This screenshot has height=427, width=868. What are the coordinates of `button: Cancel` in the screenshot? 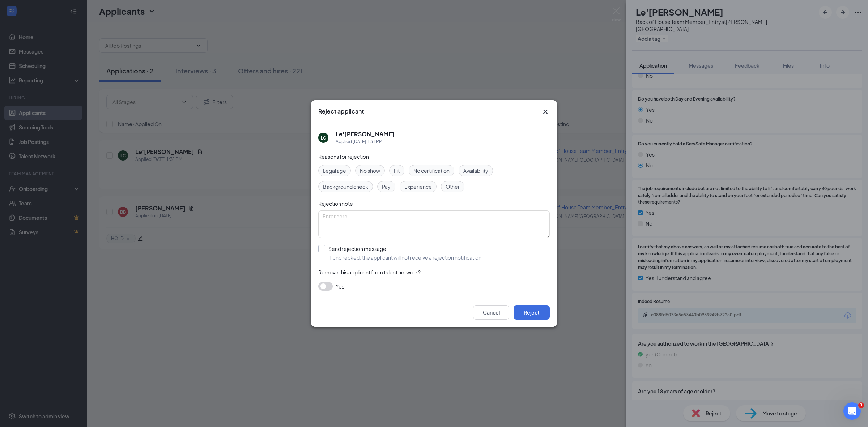 It's located at (491, 312).